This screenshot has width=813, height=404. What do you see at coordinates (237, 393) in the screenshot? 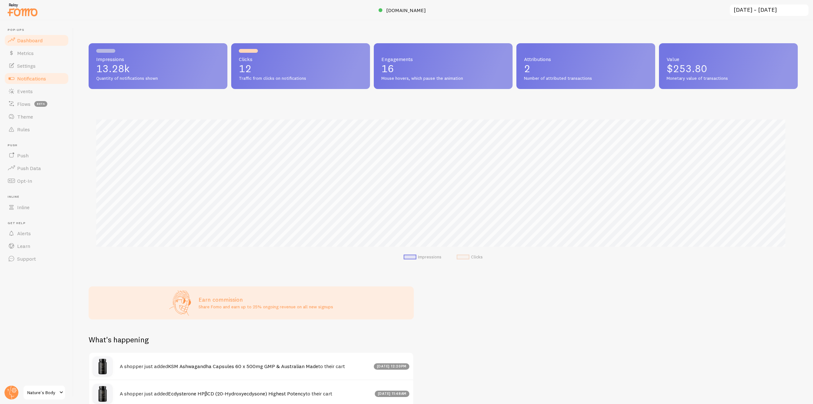
I see `a: Ecdysterone HPβCD (20-Hydroxyecdysone) Highest Potency` at bounding box center [237, 393].